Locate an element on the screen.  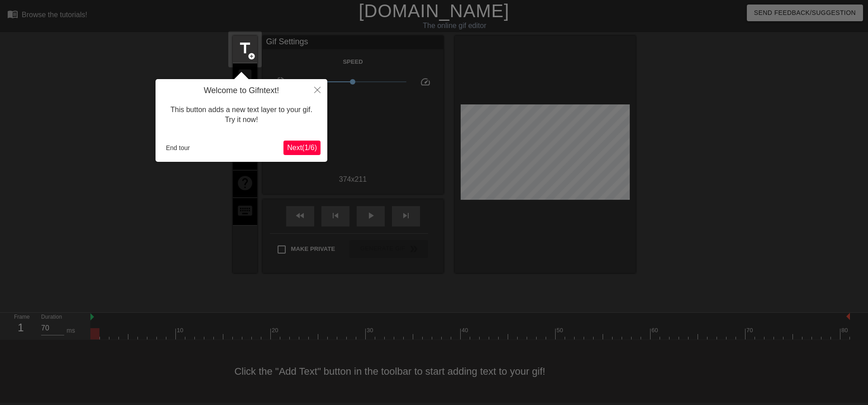
button: Close is located at coordinates (317, 90).